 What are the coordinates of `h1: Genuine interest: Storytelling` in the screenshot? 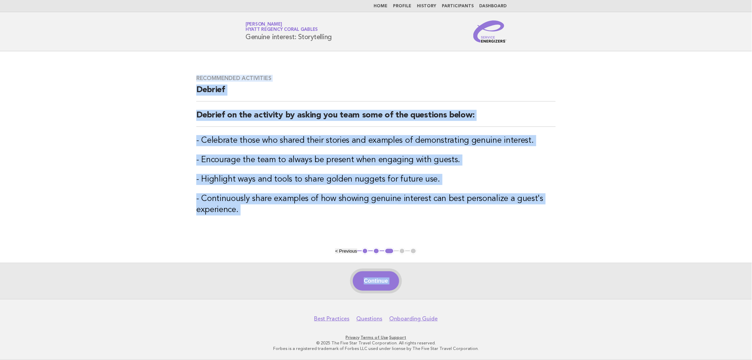 It's located at (289, 32).